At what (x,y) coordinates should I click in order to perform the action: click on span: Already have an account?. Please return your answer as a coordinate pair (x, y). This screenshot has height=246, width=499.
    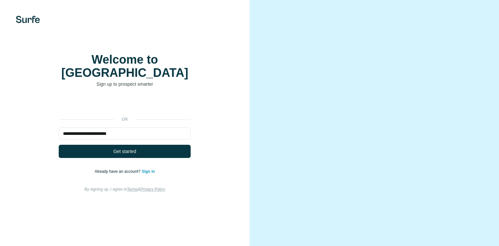
    Looking at the image, I should click on (118, 172).